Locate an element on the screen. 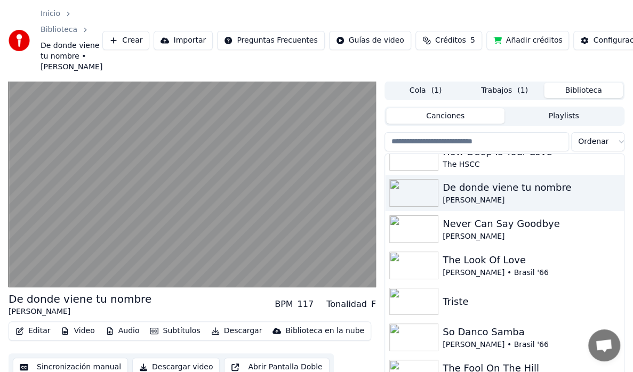 The height and width of the screenshot is (372, 633). div: Triste is located at coordinates (531, 302).